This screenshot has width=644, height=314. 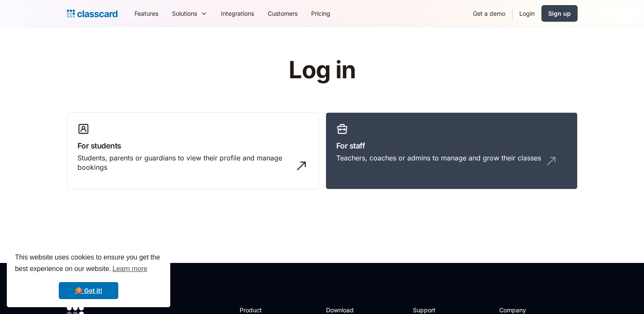 I want to click on a: For staffTeachers, coaches or admins to manage and grow their classes, so click(x=452, y=151).